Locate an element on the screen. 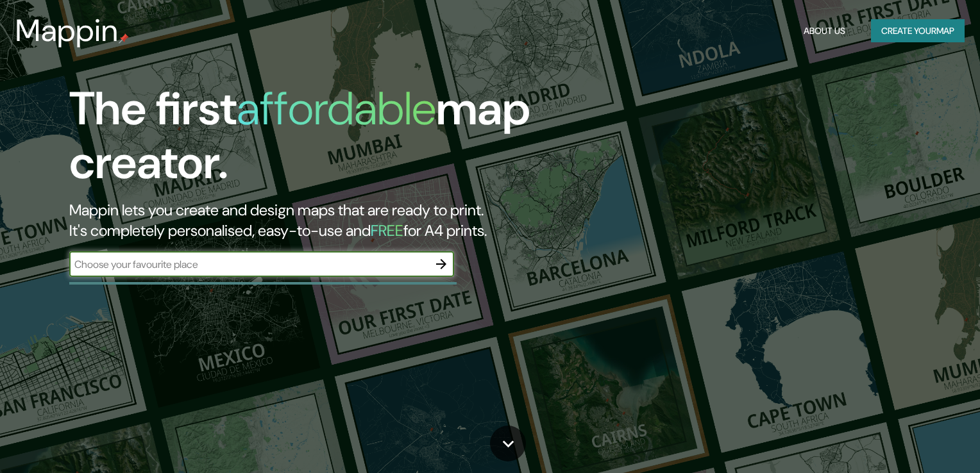  input: Choose your favourite place is located at coordinates (249, 264).